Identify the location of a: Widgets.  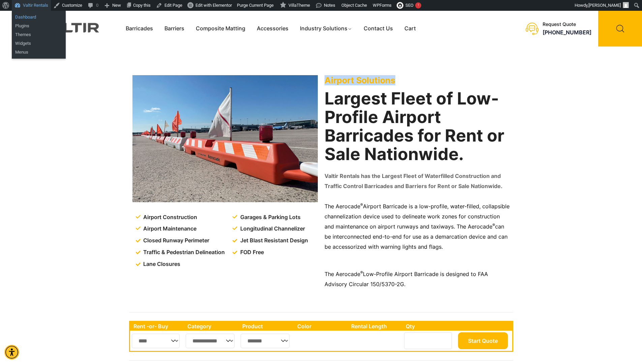
(39, 44).